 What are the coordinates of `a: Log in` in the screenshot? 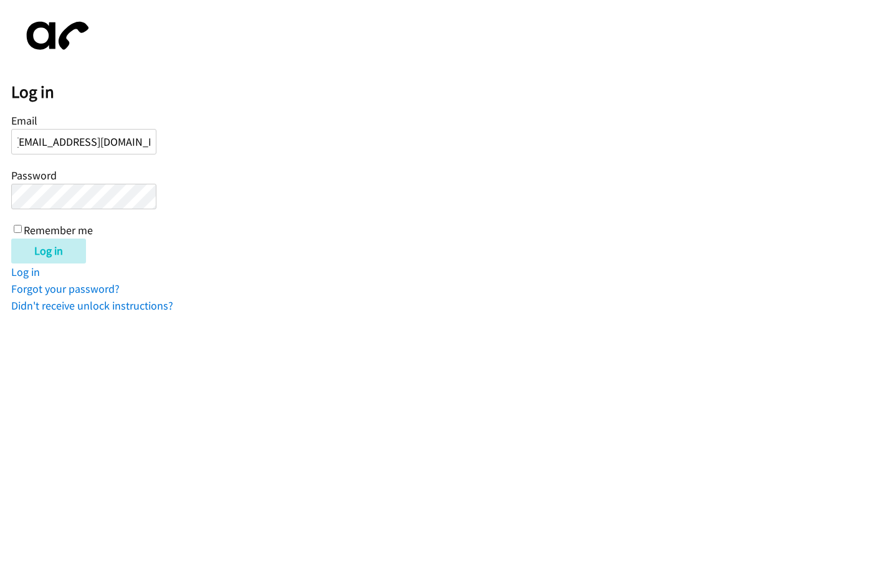 It's located at (26, 272).